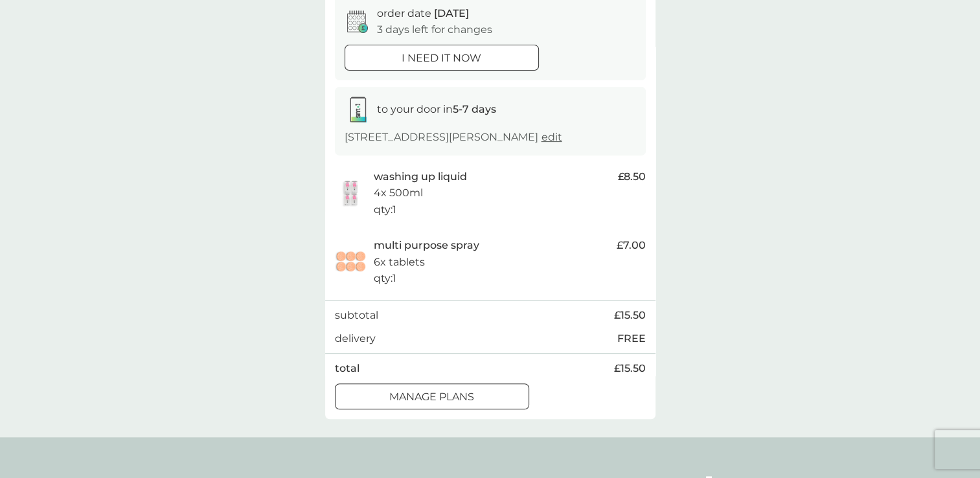 The image size is (980, 478). What do you see at coordinates (552, 136) in the screenshot?
I see `span: edit` at bounding box center [552, 136].